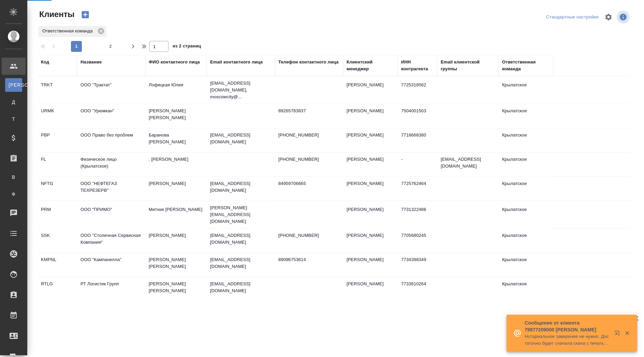 Image resolution: width=644 pixels, height=357 pixels. Describe the element at coordinates (309, 260) in the screenshot. I see `p: 89096753614` at that location.